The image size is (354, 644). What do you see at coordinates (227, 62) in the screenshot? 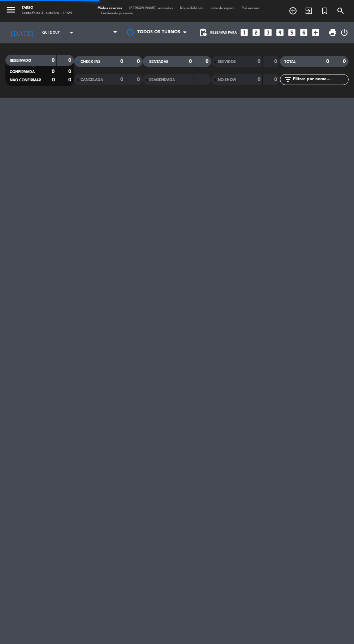
I see `span: SERVIDOS` at bounding box center [227, 62].